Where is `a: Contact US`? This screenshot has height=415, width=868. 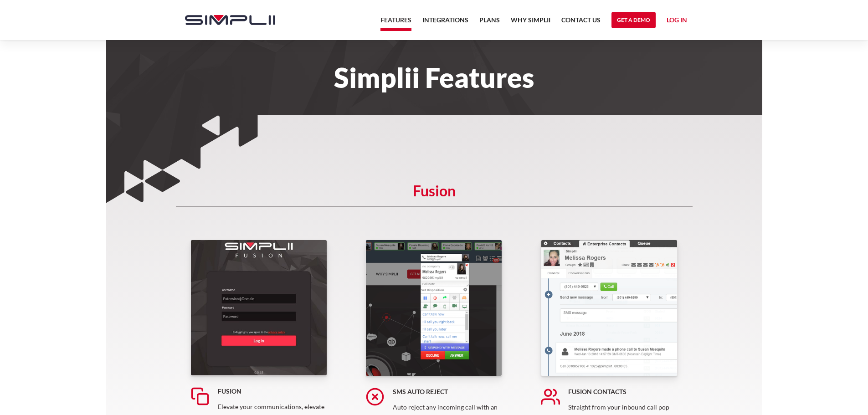 a: Contact US is located at coordinates (581, 23).